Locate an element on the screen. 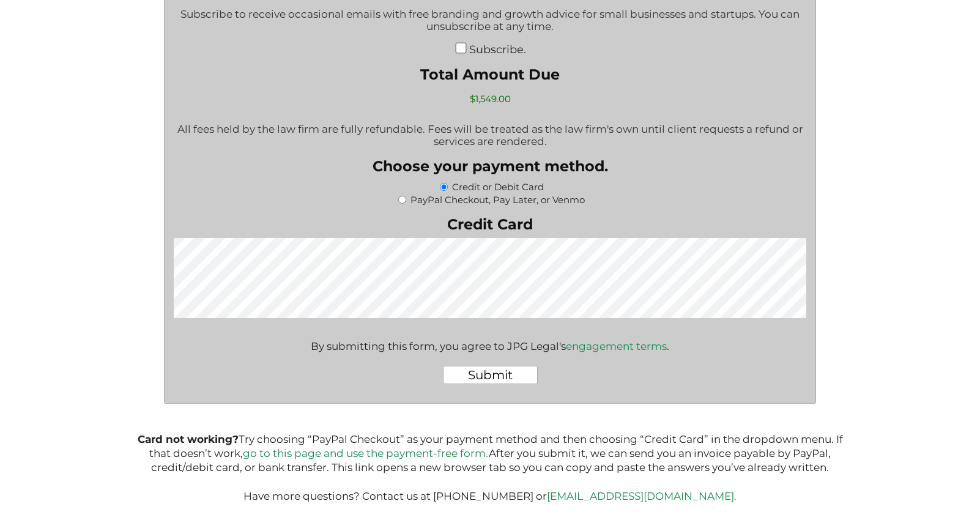 This screenshot has width=980, height=523. b: Card not working? is located at coordinates (188, 439).